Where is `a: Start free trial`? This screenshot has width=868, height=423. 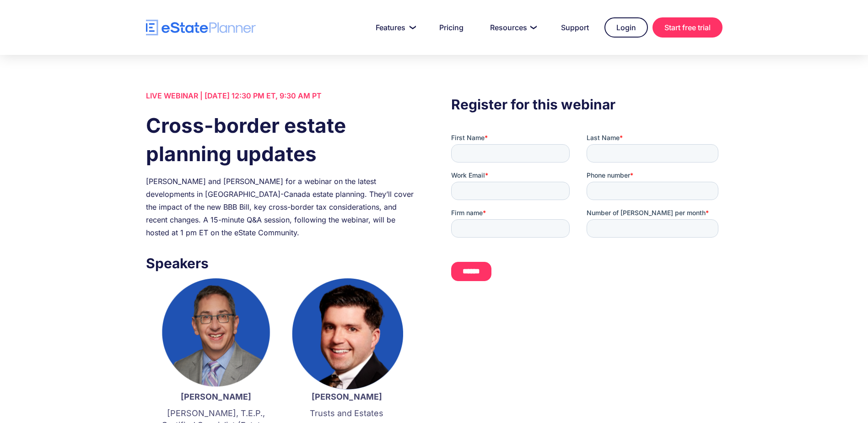
a: Start free trial is located at coordinates (688, 27).